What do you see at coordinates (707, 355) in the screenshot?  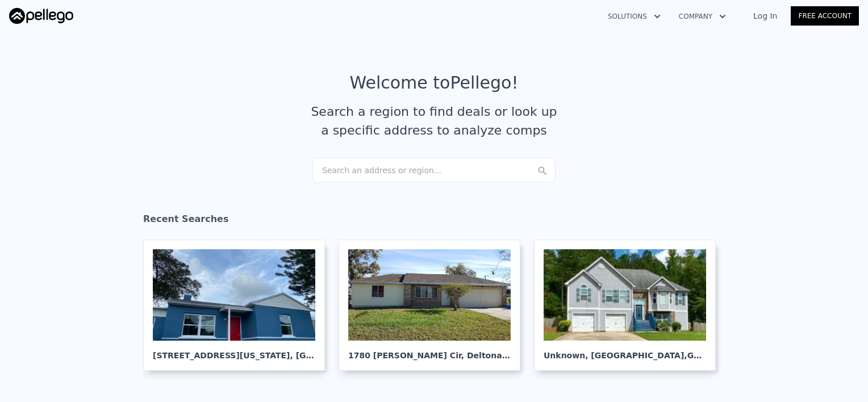 I see `span: , GA 30224` at bounding box center [707, 355].